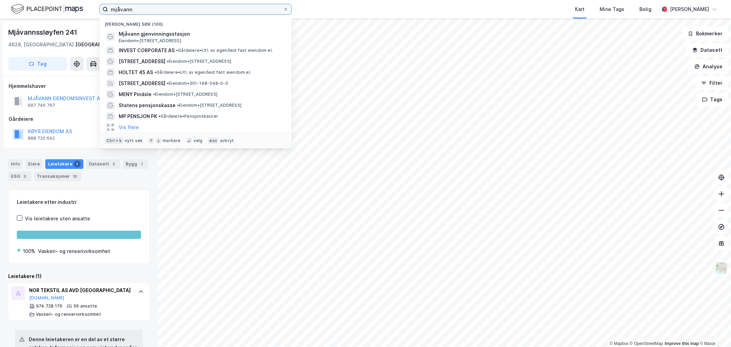 Image resolution: width=731 pixels, height=347 pixels. Describe the element at coordinates (213, 141) in the screenshot. I see `div: esc` at that location.